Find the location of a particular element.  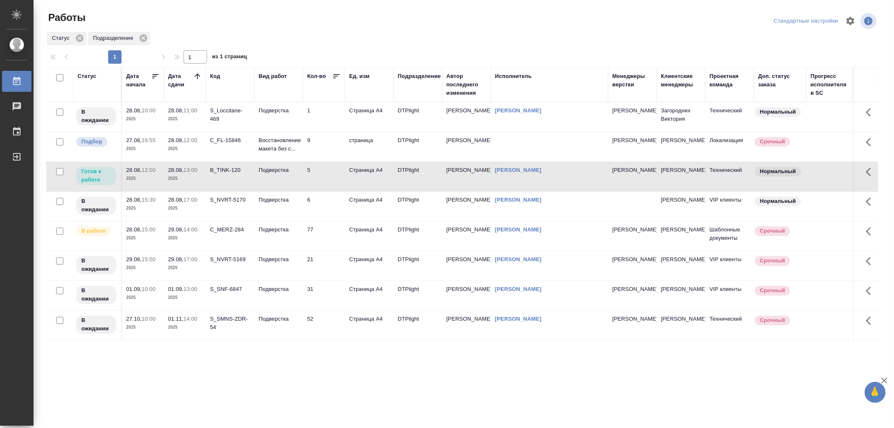

td: 31 is located at coordinates (324, 296).